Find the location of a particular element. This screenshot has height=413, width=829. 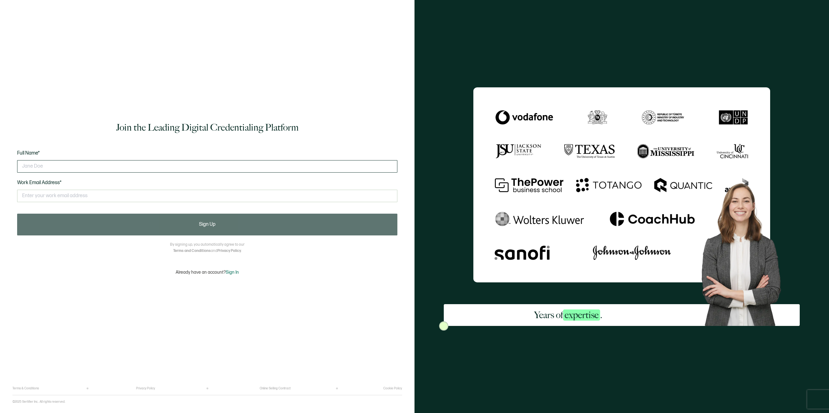

span: expertise is located at coordinates (581, 315).